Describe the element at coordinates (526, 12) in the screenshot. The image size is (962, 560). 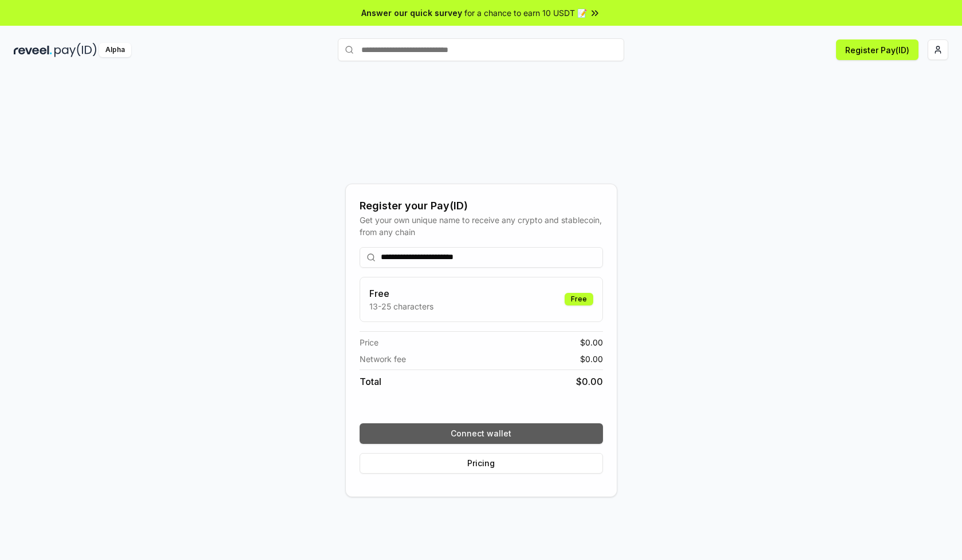
I see `span: for a chance to earn 10 USDT 📝` at that location.